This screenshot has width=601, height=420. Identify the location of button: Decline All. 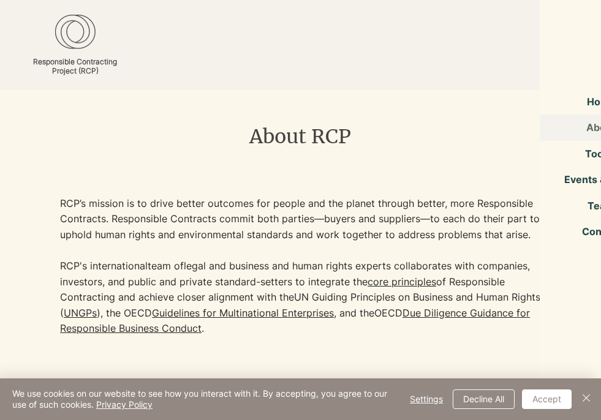
(483, 399).